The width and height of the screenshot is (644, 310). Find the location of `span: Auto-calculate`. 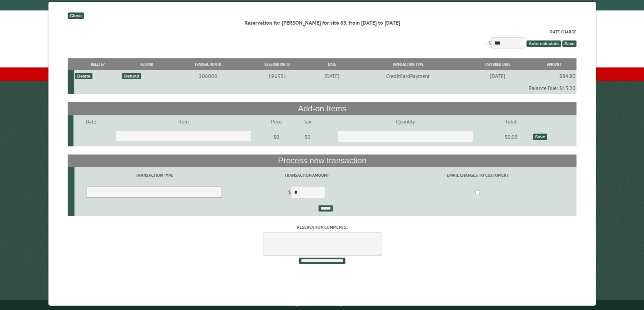

span: Auto-calculate is located at coordinates (544, 43).